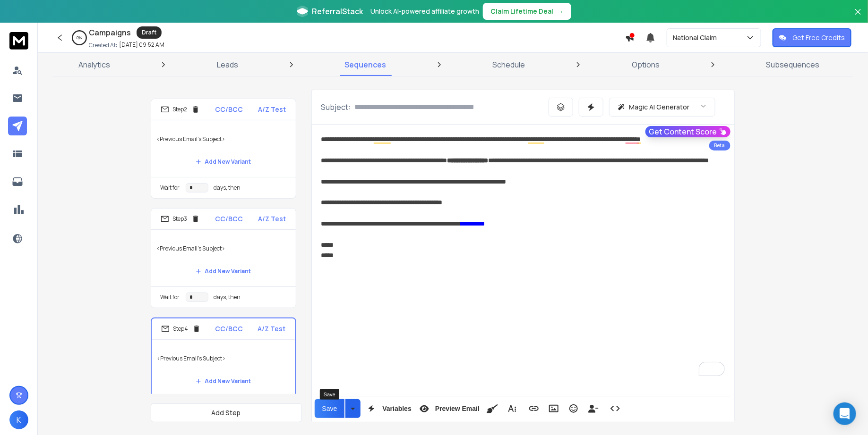 Image resolution: width=868 pixels, height=435 pixels. I want to click on div: Beta, so click(720, 146).